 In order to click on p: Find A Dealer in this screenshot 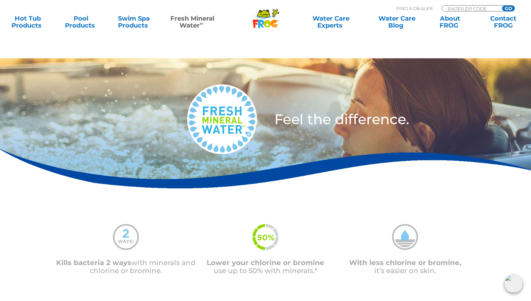, I will do `click(414, 8)`.